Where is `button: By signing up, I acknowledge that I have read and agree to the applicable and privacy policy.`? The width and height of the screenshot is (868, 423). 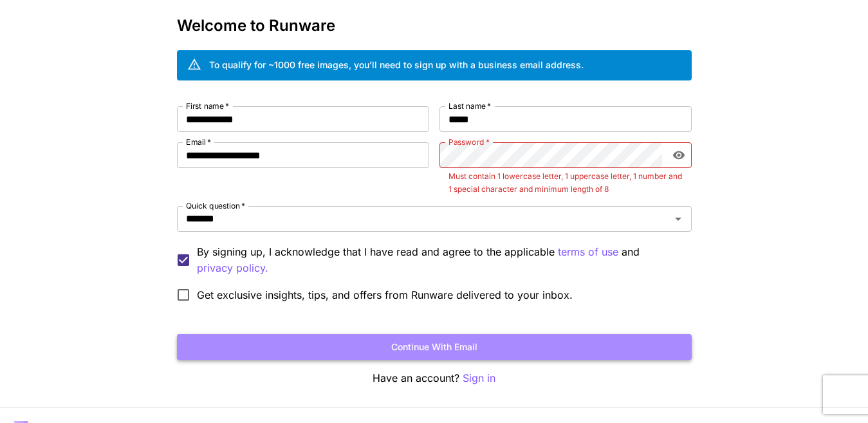 button: By signing up, I acknowledge that I have read and agree to the applicable and privacy policy. is located at coordinates (588, 252).